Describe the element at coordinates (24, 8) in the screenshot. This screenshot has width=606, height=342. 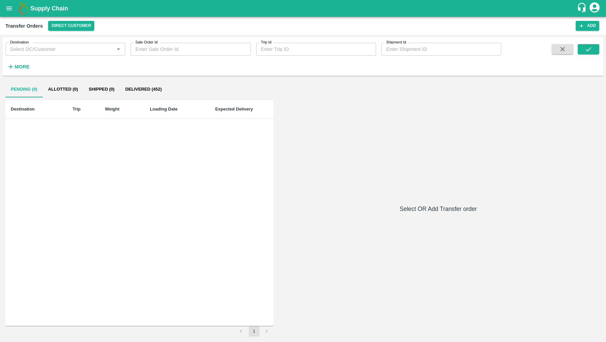
I see `img: logo` at that location.